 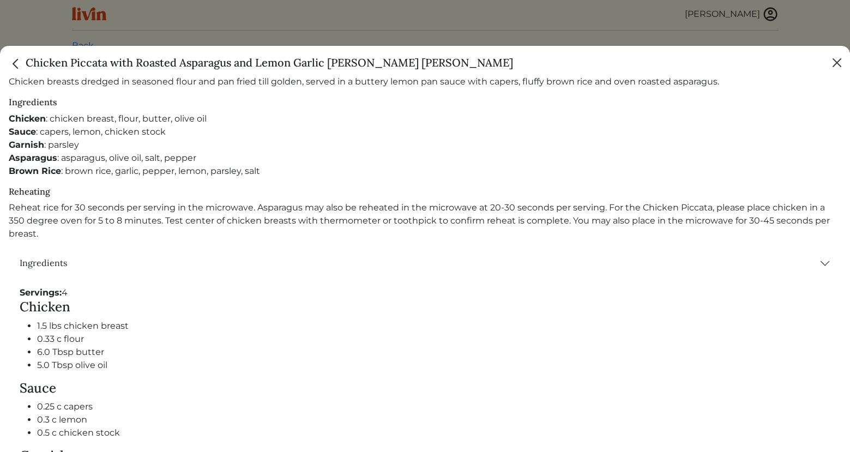 What do you see at coordinates (16, 64) in the screenshot?
I see `img: back_caret-0738dc900bf9763b5e5a40894073b948e17d9601fd527fca9689b06ce300169f.svg` at bounding box center [16, 64].